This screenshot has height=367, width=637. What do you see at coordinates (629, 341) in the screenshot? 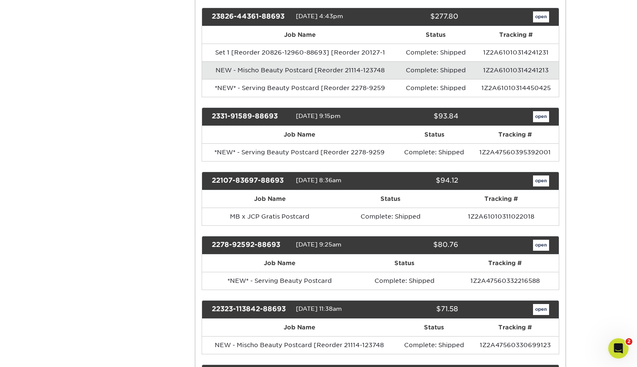
I see `span: 2` at bounding box center [629, 341].